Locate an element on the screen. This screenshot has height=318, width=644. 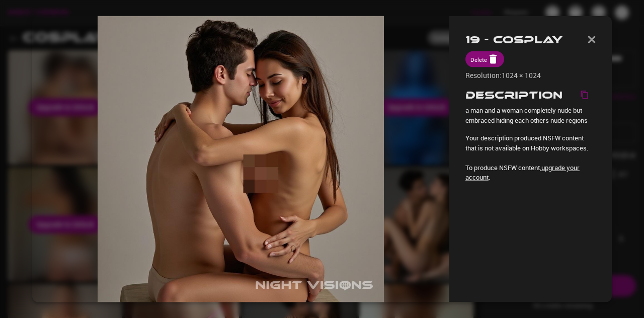
p: Your description produced NSFW content that is not available on Hobby workspaces. To produce NSFW... is located at coordinates (531, 158).